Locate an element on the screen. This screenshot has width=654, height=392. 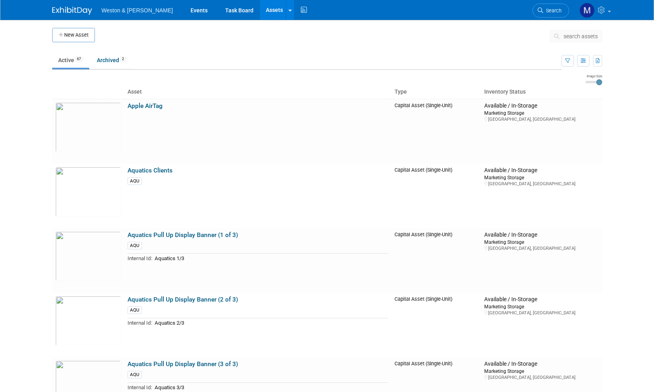
img: Mary Ann Trujillo is located at coordinates (587, 10).